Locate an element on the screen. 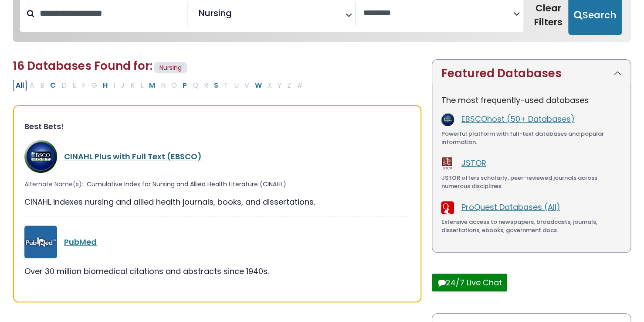  button: Filter Results S is located at coordinates (216, 85).